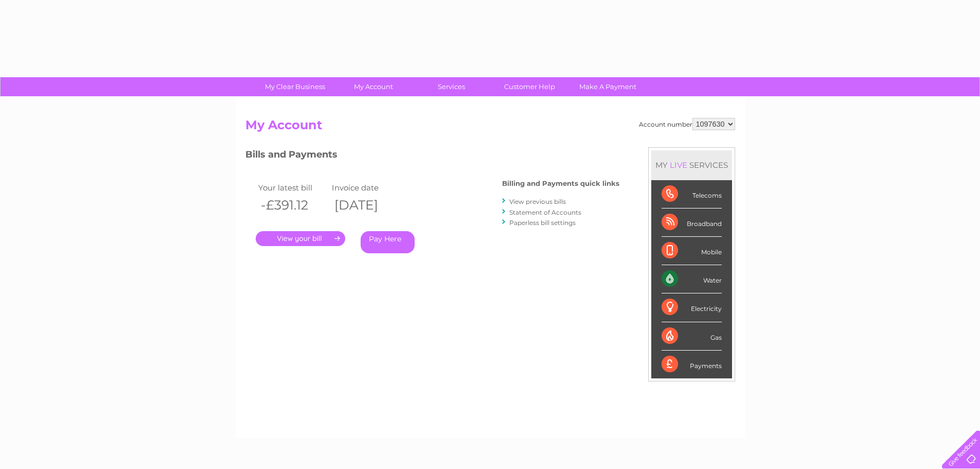 This screenshot has height=469, width=980. What do you see at coordinates (692, 165) in the screenshot?
I see `div: MY SERVICES` at bounding box center [692, 165].